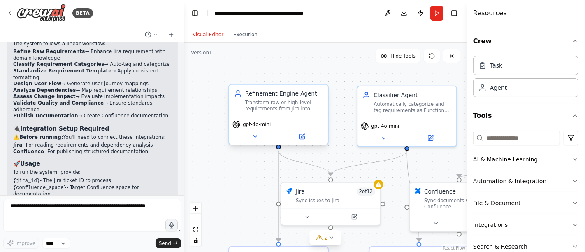 Image resolution: width=585 pixels, height=252 pixels. Describe the element at coordinates (526, 181) in the screenshot. I see `button: Automation & Integration` at that location.